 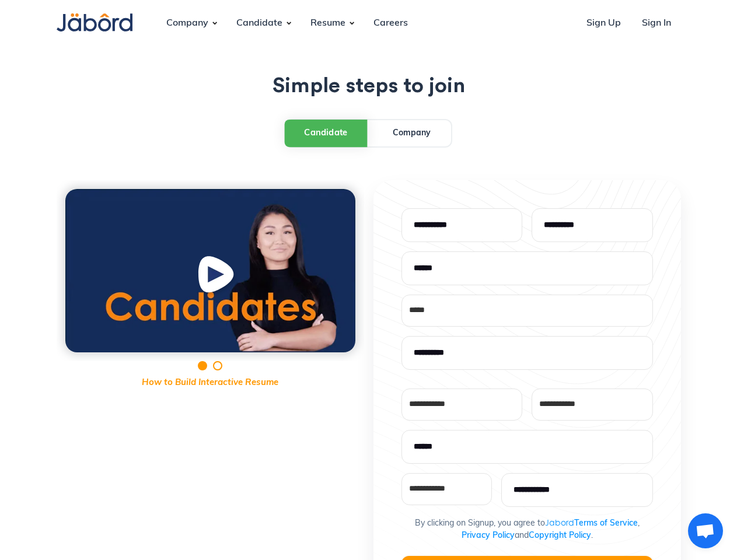 What do you see at coordinates (210, 285) in the screenshot?
I see `div: carousel` at bounding box center [210, 285].